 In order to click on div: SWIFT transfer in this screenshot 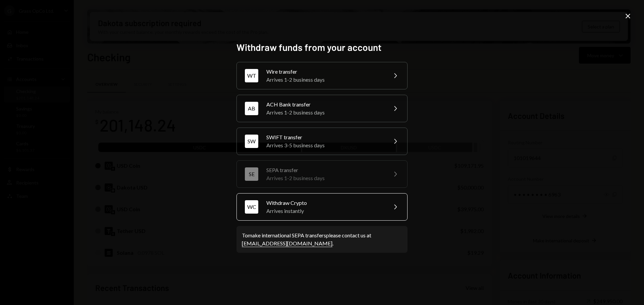, I will do `click(325, 137)`.